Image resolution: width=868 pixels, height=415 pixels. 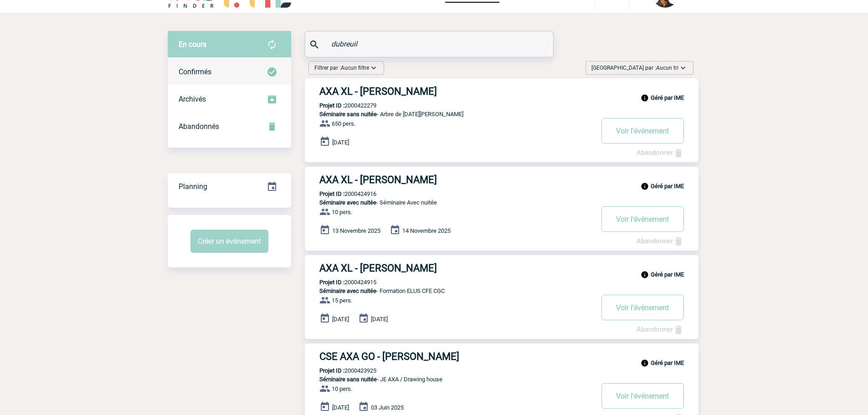 What do you see at coordinates (667, 67) in the screenshot?
I see `span: Aucun tri` at bounding box center [667, 67].